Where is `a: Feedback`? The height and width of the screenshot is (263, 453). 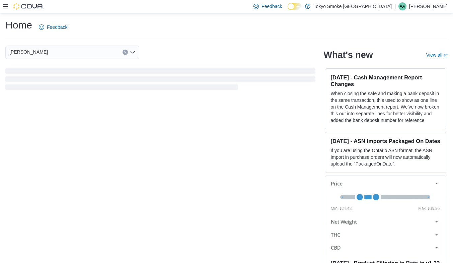
a: Feedback is located at coordinates (53, 27).